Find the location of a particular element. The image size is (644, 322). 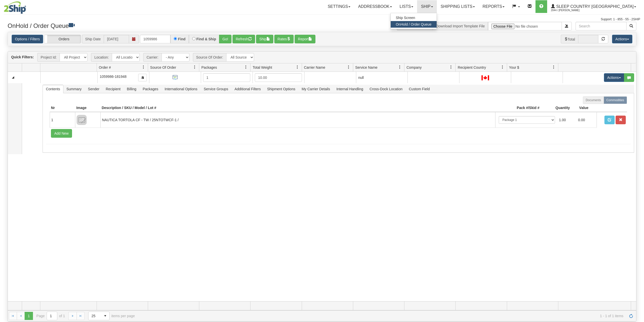

label: Documents is located at coordinates (593, 100).